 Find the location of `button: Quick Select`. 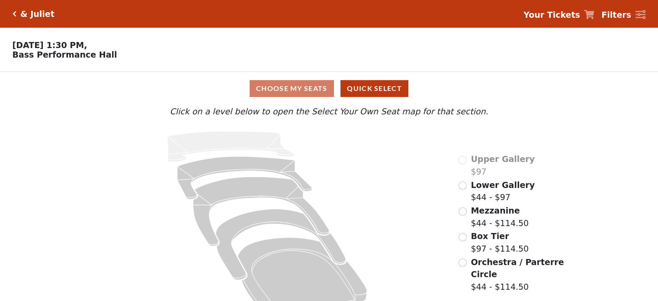

button: Quick Select is located at coordinates (374, 88).